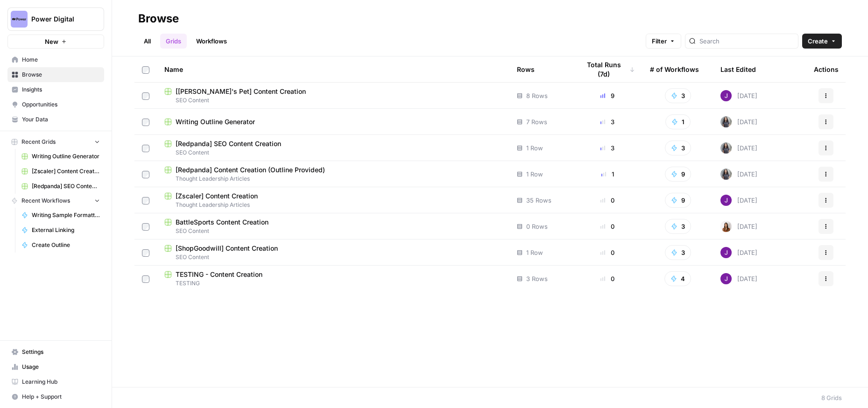  What do you see at coordinates (607, 95) in the screenshot?
I see `div: 9` at bounding box center [607, 95].